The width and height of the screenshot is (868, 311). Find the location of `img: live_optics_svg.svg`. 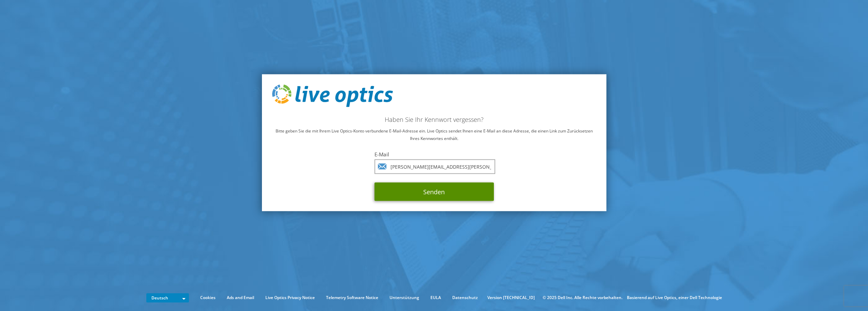

img: live_optics_svg.svg is located at coordinates (332, 96).